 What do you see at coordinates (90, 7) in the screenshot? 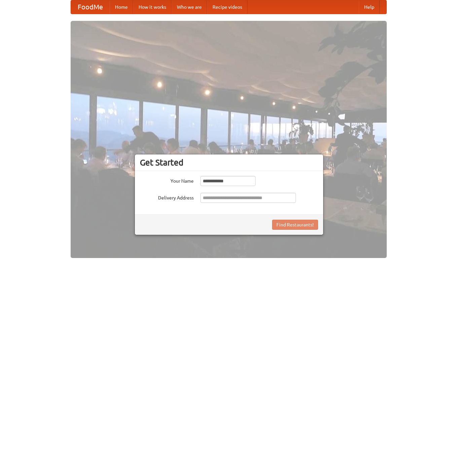
I see `a: FoodMe` at bounding box center [90, 7].